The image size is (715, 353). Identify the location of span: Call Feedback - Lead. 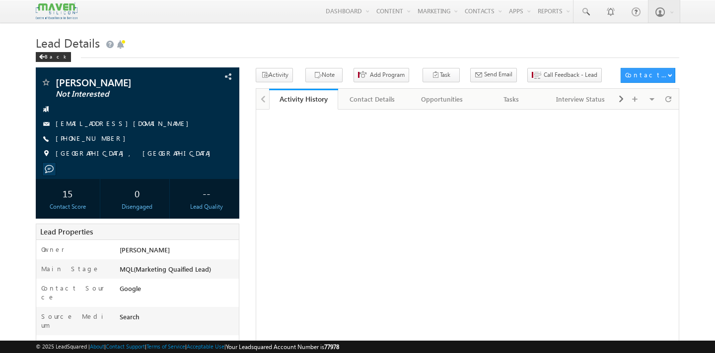
(570, 75).